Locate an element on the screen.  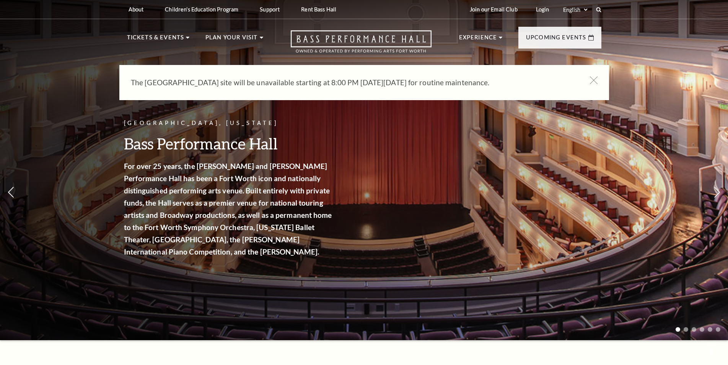
p: Upcoming Events is located at coordinates (556, 40).